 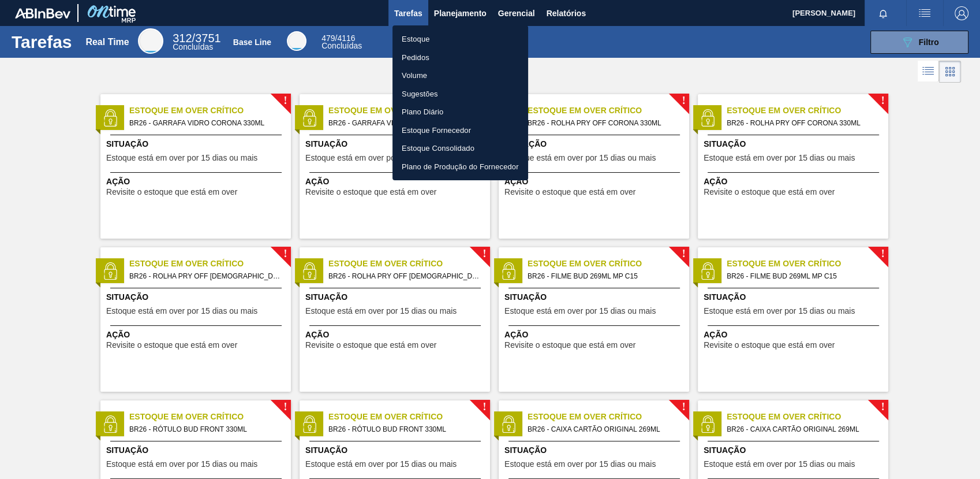 What do you see at coordinates (460, 148) in the screenshot?
I see `a: Estoque Consolidado` at bounding box center [460, 148].